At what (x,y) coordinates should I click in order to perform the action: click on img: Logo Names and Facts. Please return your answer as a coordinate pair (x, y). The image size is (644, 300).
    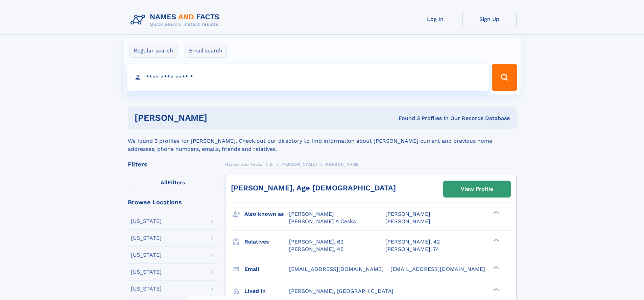
    Looking at the image, I should click on (177, 20).